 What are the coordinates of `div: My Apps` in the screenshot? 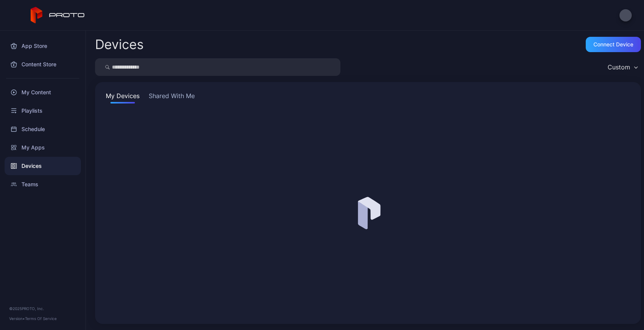 It's located at (43, 148).